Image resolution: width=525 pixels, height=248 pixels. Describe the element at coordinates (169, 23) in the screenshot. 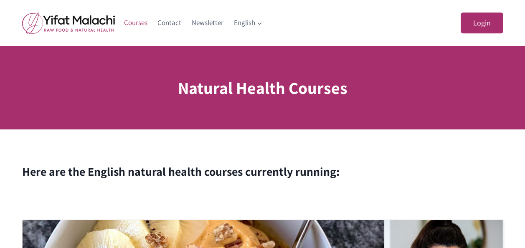

I see `a: Contact` at that location.